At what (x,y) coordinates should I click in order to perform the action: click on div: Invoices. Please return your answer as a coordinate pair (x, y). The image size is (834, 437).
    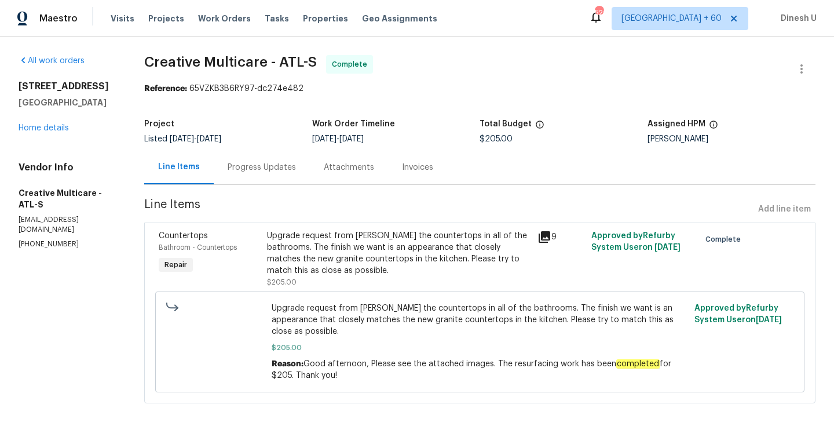
    Looking at the image, I should click on (418, 167).